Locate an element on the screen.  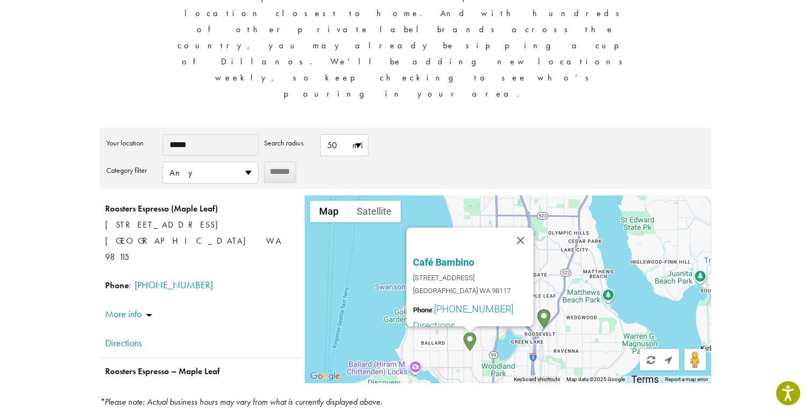
a: Open this area in Google Maps (opens a new window) is located at coordinates (325, 376).